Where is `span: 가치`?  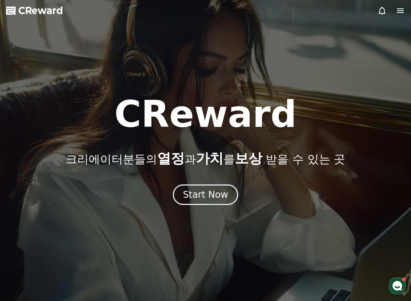
span: 가치 is located at coordinates (210, 158).